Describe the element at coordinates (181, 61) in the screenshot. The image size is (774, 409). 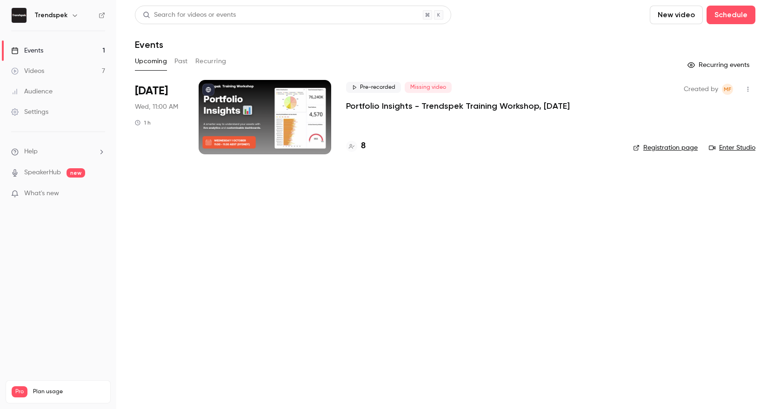
I see `button: Past` at that location.